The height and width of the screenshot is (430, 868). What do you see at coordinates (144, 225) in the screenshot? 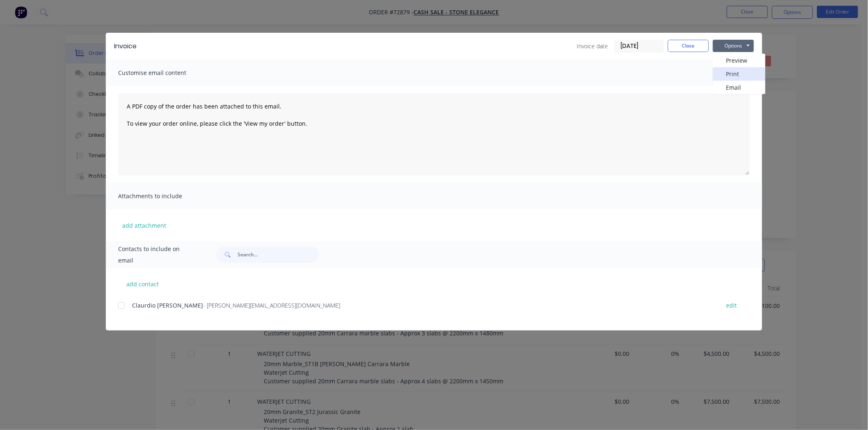
I see `button: add attachment` at bounding box center [144, 225].